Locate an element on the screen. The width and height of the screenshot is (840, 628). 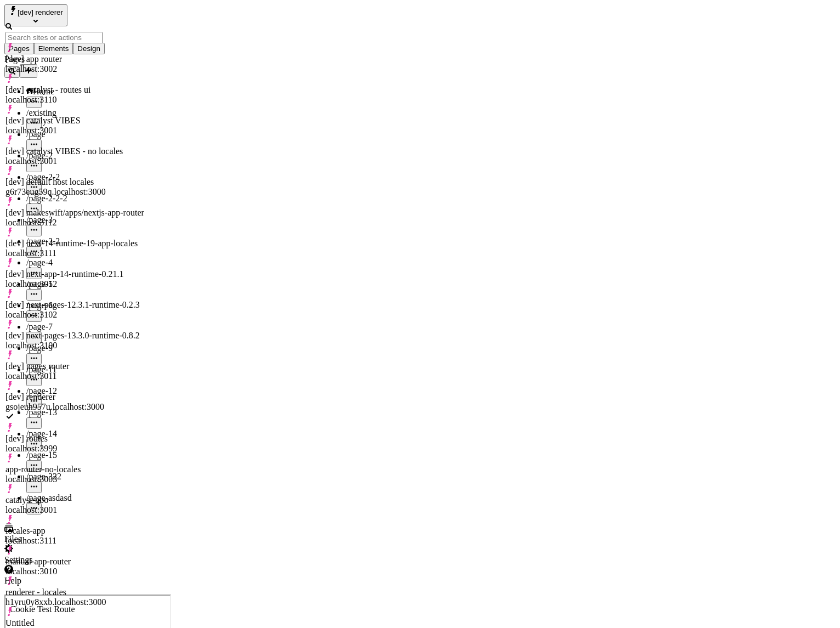
input: Search sites or actions is located at coordinates (54, 38).